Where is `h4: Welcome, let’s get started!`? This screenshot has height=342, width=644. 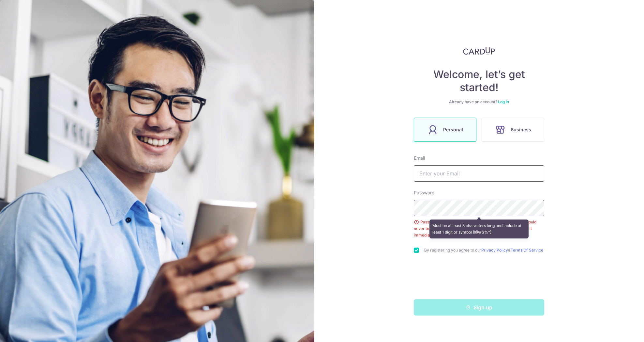 h4: Welcome, let’s get started! is located at coordinates (479, 81).